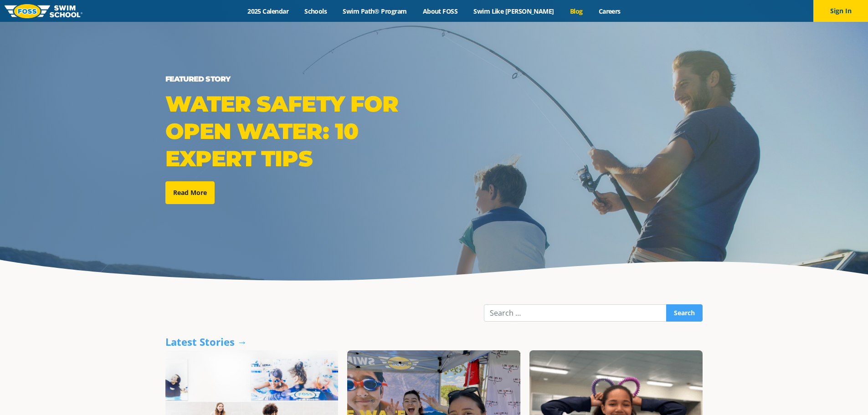 The image size is (868, 415). I want to click on div: Latest Stories →, so click(434, 342).